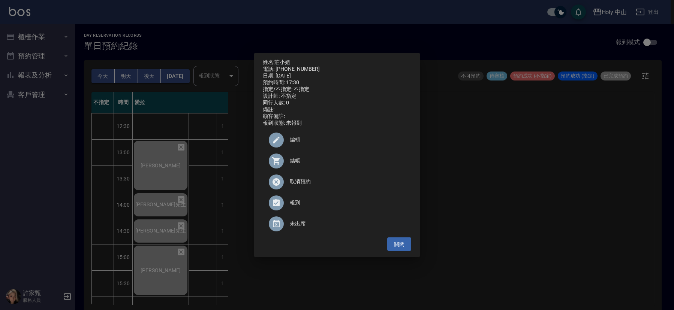 Image resolution: width=674 pixels, height=310 pixels. What do you see at coordinates (337, 63) in the screenshot?
I see `p: 姓名:` at bounding box center [337, 63].